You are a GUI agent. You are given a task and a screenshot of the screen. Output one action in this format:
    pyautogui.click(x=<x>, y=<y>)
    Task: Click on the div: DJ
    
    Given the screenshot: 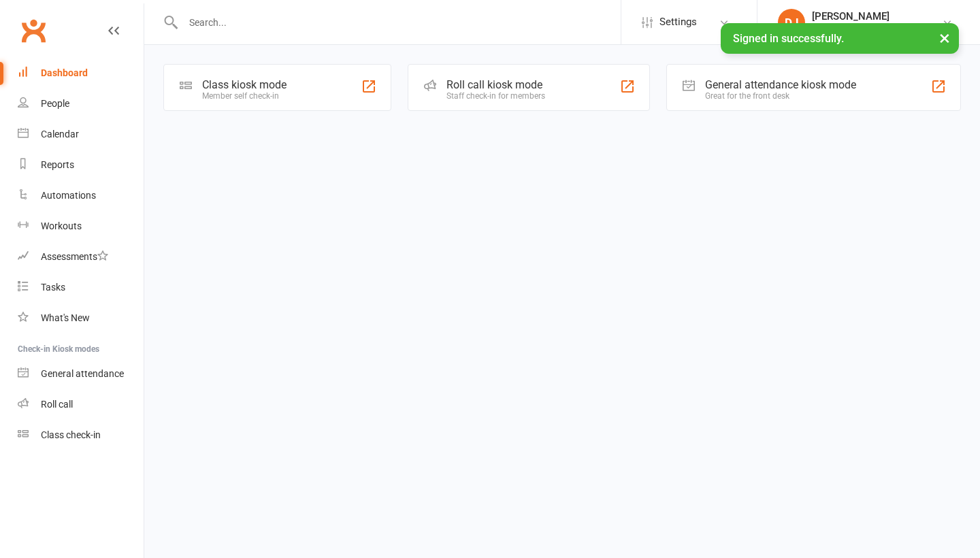 What is the action you would take?
    pyautogui.click(x=791, y=22)
    